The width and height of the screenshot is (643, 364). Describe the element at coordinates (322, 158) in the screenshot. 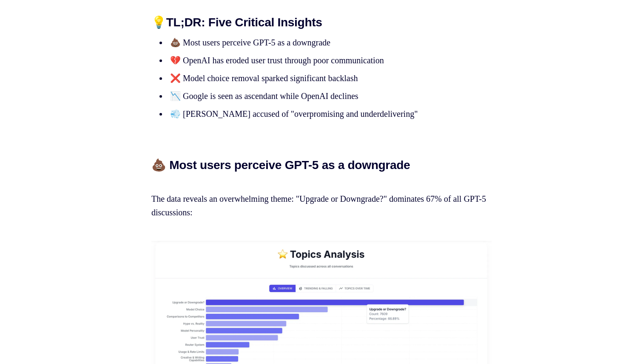

I see `h2: 💩 Most users perceive GPT-5 as a downgrade` at that location.